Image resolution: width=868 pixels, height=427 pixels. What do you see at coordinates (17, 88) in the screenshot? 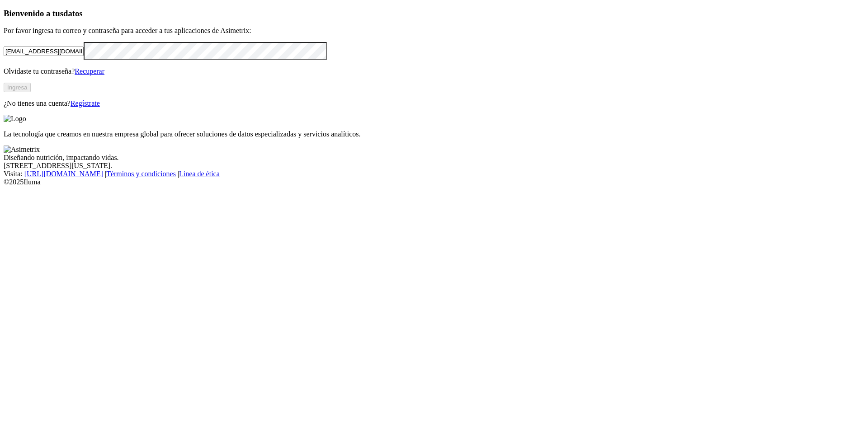
I see `button: Ingresa` at bounding box center [17, 88].